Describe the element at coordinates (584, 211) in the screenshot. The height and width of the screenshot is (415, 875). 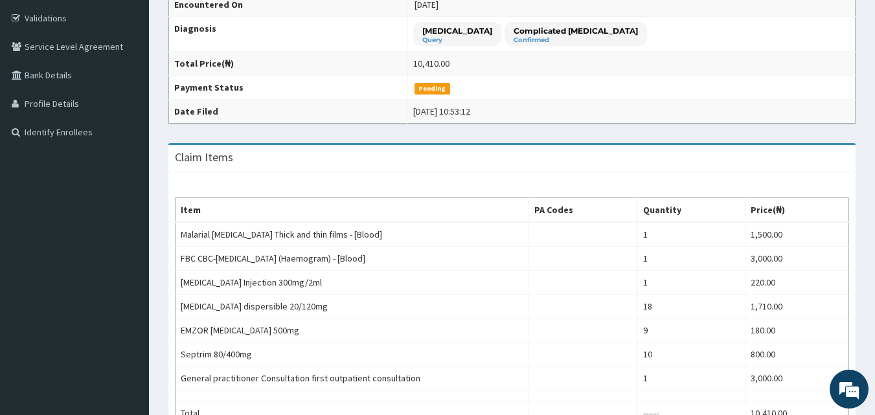
I see `th: PA Codes` at that location.